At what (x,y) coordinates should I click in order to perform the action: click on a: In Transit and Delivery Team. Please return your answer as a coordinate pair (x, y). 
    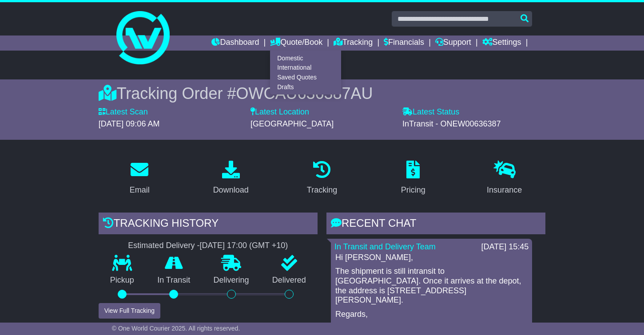
    Looking at the image, I should click on (385, 246).